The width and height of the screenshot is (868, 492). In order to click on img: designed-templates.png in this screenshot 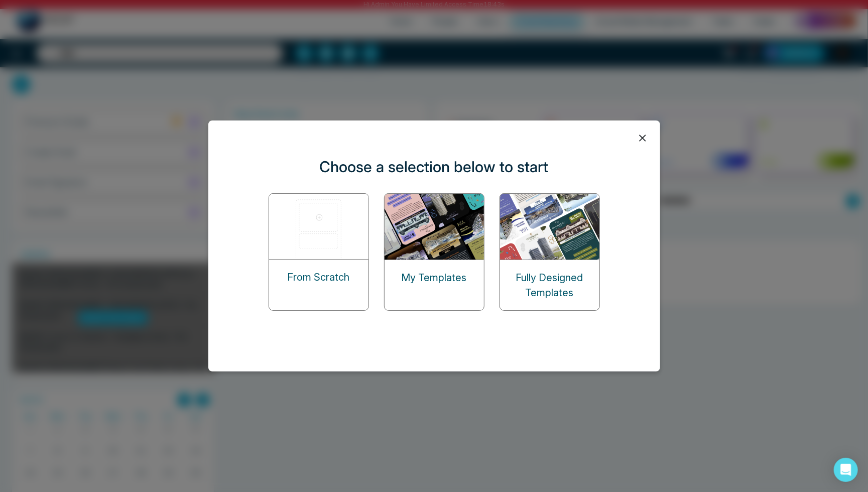, I will do `click(550, 226)`.